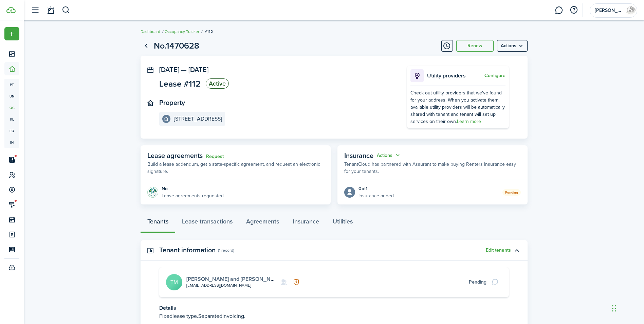  Describe the element at coordinates (182, 32) in the screenshot. I see `a: Occupancy Tracker` at that location.